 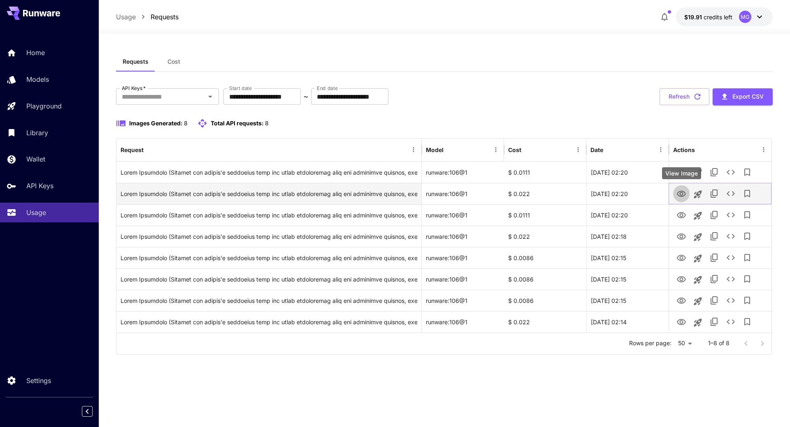 What do you see at coordinates (44, 106) in the screenshot?
I see `p: Playground` at bounding box center [44, 106].